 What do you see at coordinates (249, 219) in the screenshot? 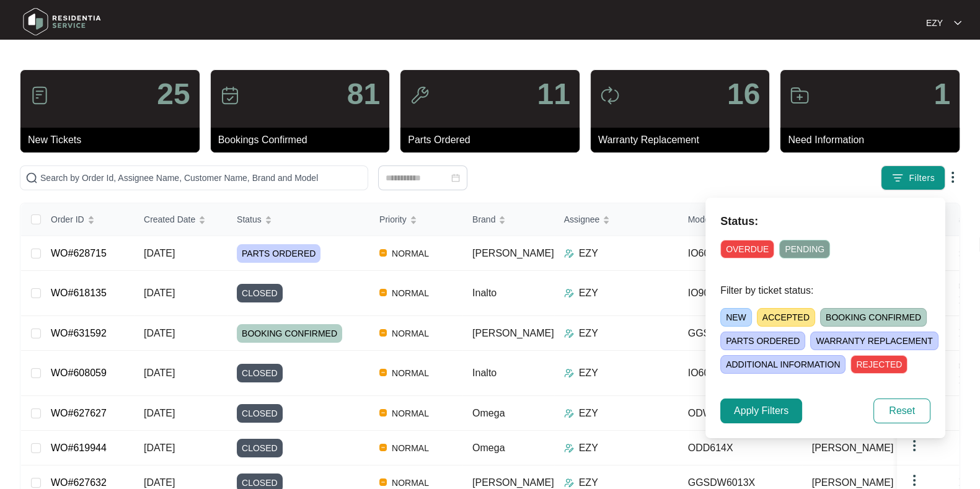
I see `span: Status` at bounding box center [249, 219].